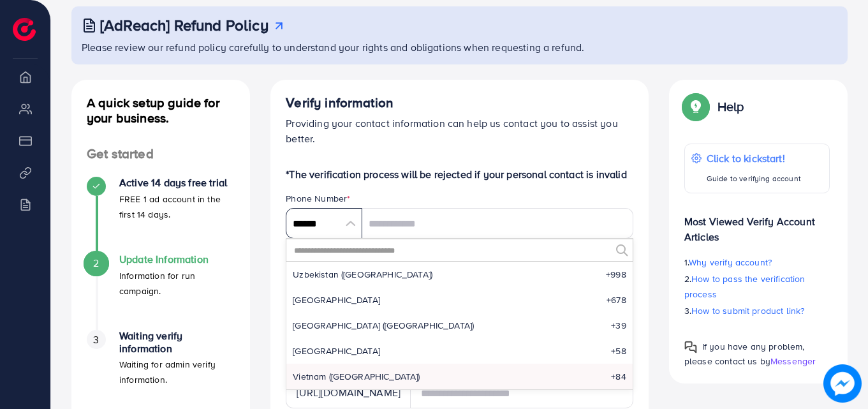 This screenshot has width=868, height=409. Describe the element at coordinates (459, 131) in the screenshot. I see `p: Providing your contact information can help us contact you to assist you better.` at that location.